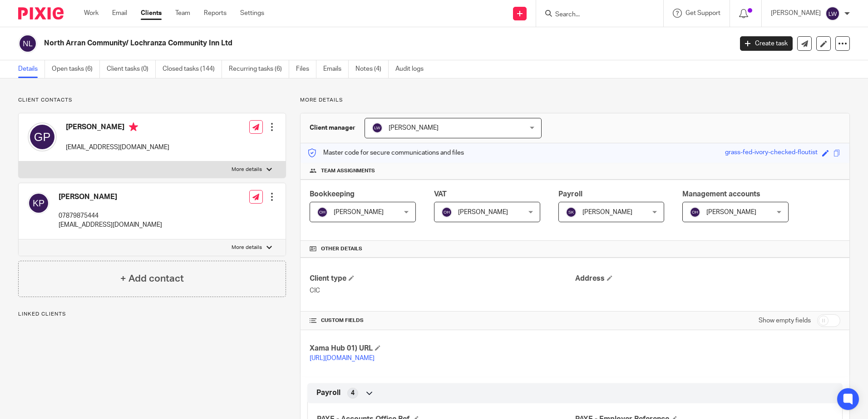 The height and width of the screenshot is (419, 868). What do you see at coordinates (595, 15) in the screenshot?
I see `input: Search` at bounding box center [595, 15].